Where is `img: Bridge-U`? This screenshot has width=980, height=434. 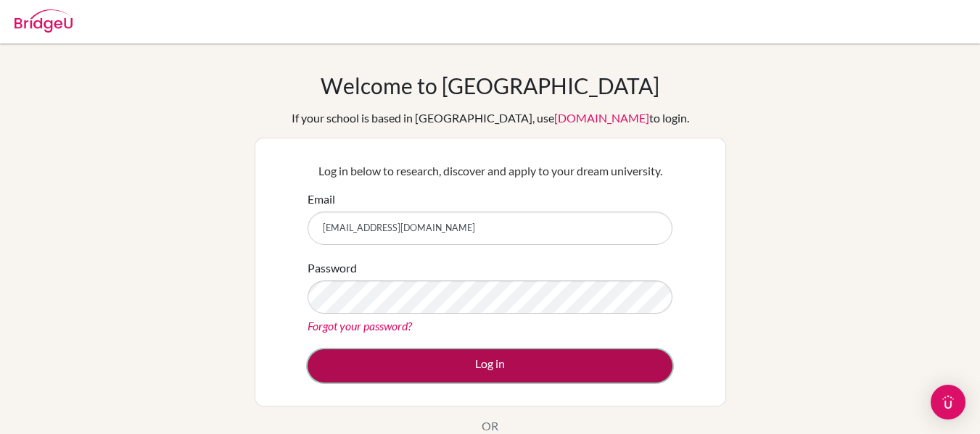 img: Bridge-U is located at coordinates (43, 21).